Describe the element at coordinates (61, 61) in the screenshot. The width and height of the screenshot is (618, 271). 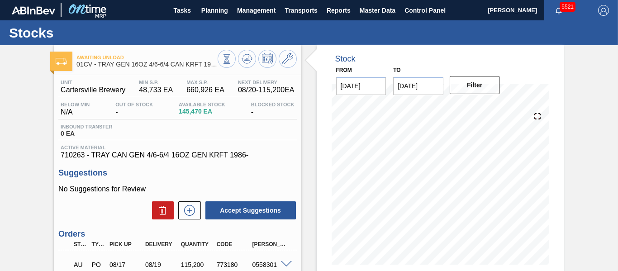
I see `img: Ícone` at that location.